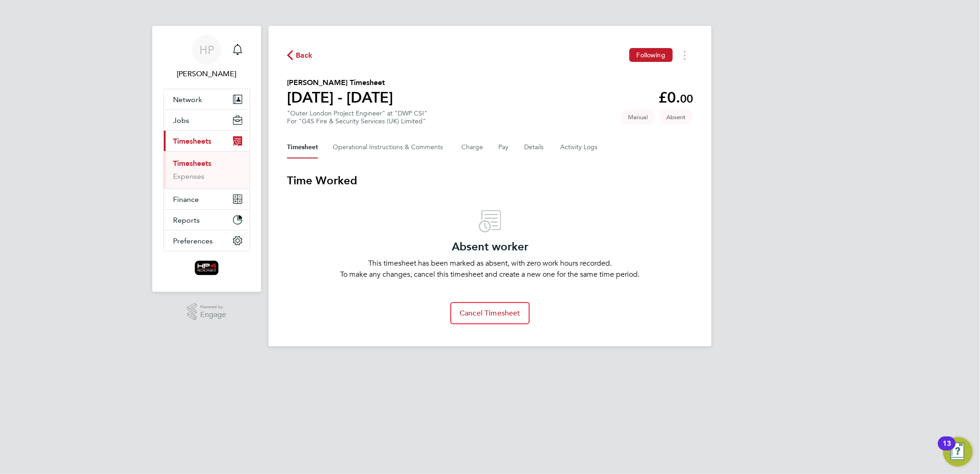 The width and height of the screenshot is (980, 474). What do you see at coordinates (192, 141) in the screenshot?
I see `span: Timesheets` at bounding box center [192, 141].